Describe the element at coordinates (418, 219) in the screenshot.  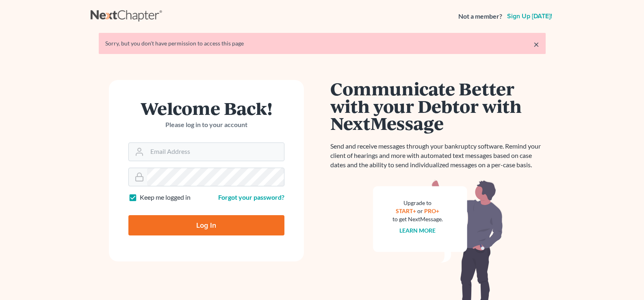
I see `div: to get NextMessage.` at that location.